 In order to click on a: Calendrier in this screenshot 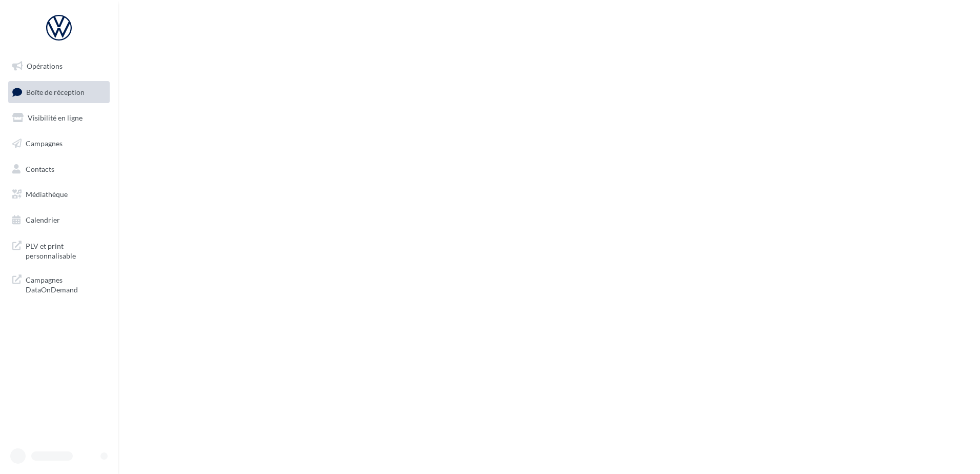, I will do `click(59, 220)`.